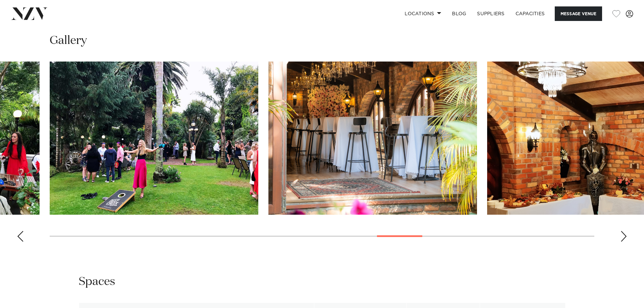  Describe the element at coordinates (490, 14) in the screenshot. I see `a: SUPPLIERS` at that location.